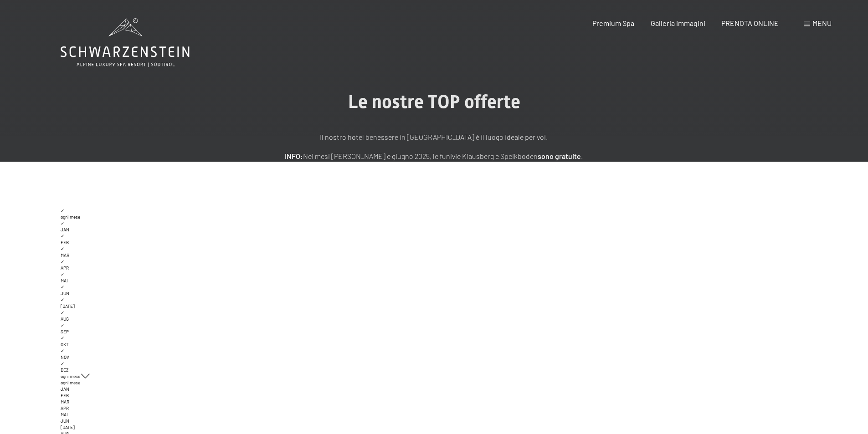  What do you see at coordinates (65, 344) in the screenshot?
I see `span: OKT` at bounding box center [65, 344].